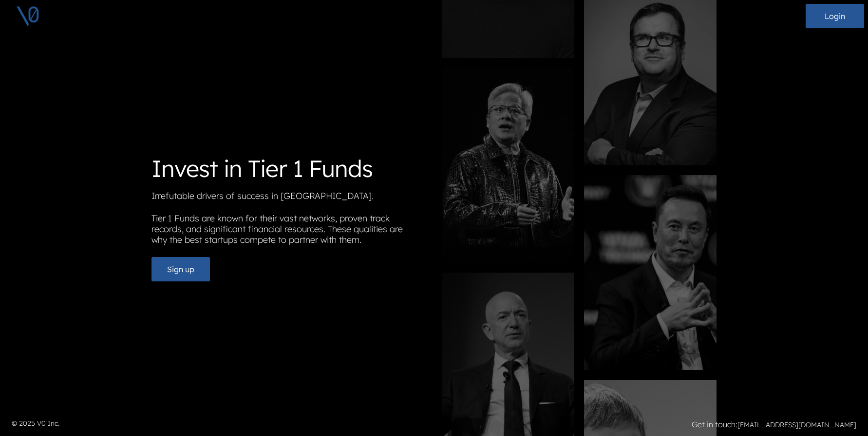 This screenshot has width=868, height=436. What do you see at coordinates (181, 269) in the screenshot?
I see `button: Sign up` at bounding box center [181, 269].